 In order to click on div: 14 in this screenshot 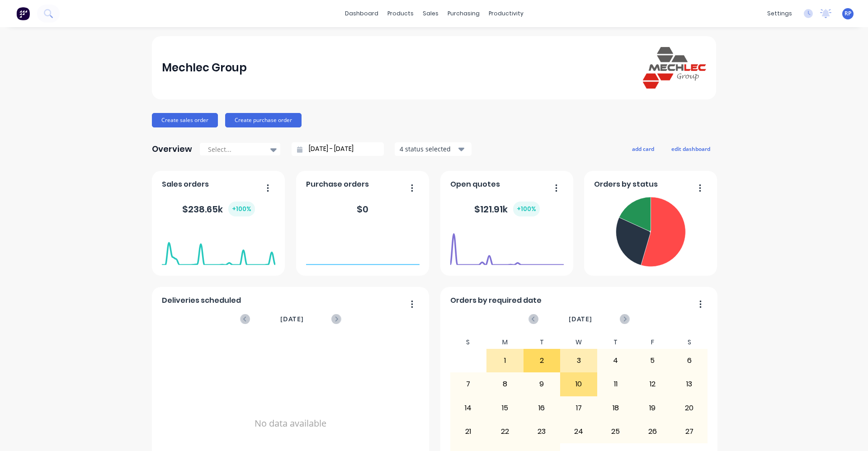, I will do `click(468, 408)`.